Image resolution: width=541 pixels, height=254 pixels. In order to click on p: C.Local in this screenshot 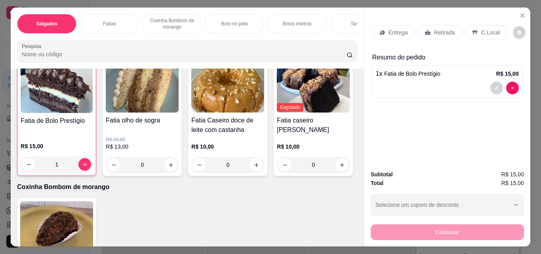, I will do `click(490, 32)`.